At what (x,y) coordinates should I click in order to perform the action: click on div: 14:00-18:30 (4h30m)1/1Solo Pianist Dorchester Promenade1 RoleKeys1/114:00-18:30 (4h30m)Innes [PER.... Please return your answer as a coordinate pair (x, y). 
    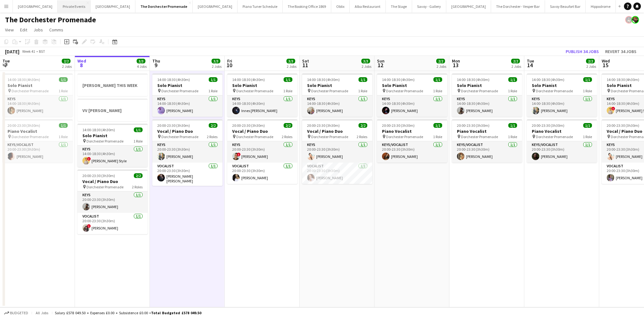
    Looking at the image, I should click on (262, 95).